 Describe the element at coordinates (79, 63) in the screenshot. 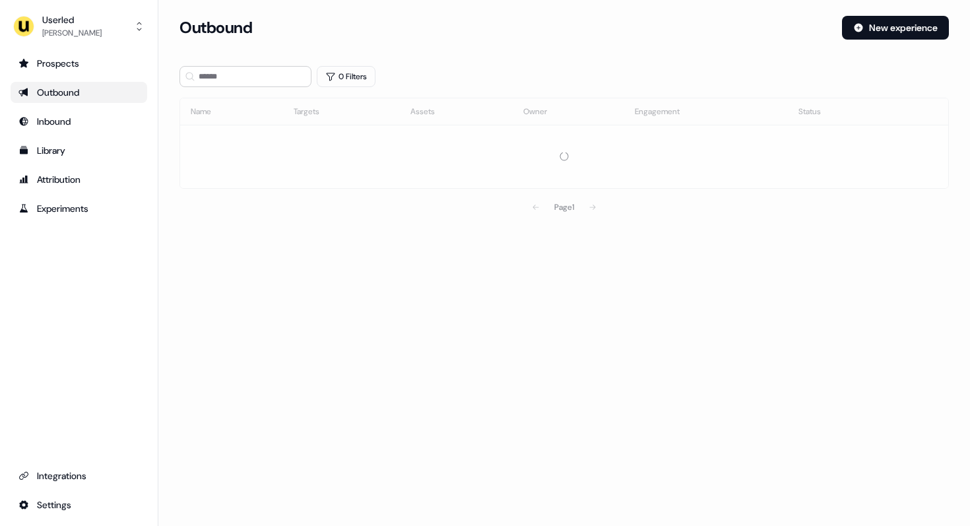

I see `a: Go to prospects` at that location.